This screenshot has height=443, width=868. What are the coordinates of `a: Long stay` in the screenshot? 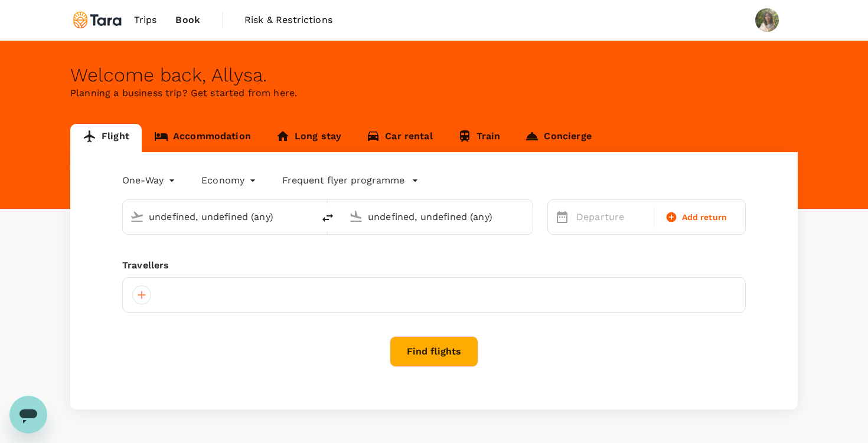 It's located at (308, 138).